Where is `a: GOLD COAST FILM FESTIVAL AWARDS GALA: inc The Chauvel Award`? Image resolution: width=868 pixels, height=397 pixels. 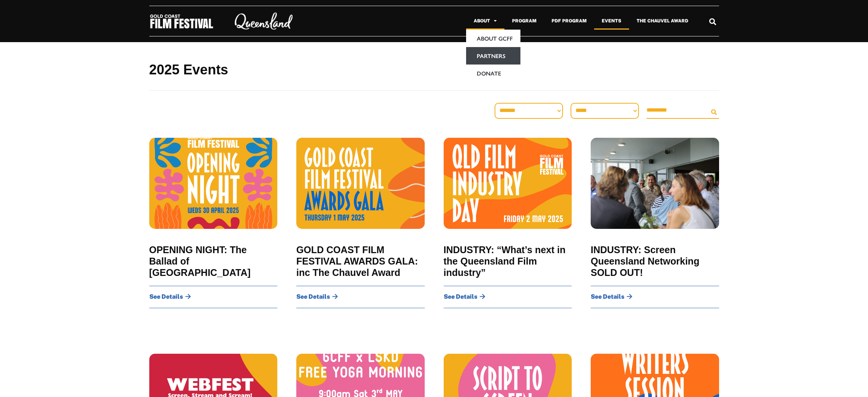 a: GOLD COAST FILM FESTIVAL AWARDS GALA: inc The Chauvel Award is located at coordinates (360, 261).